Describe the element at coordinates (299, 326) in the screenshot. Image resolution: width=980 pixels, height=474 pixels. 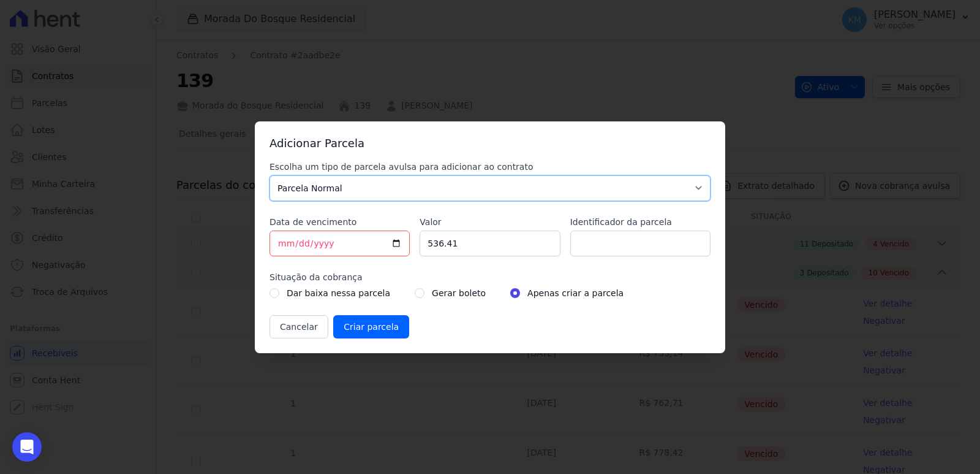
I see `button: Cancelar` at that location.